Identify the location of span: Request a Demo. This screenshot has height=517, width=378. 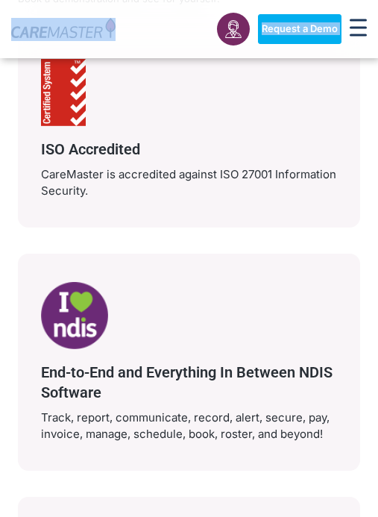
(300, 29).